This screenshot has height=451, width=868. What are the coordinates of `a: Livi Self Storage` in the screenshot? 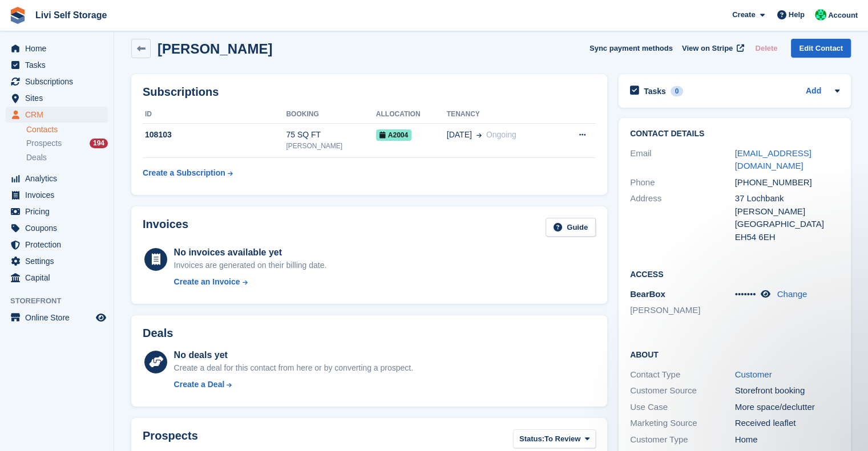 It's located at (70, 15).